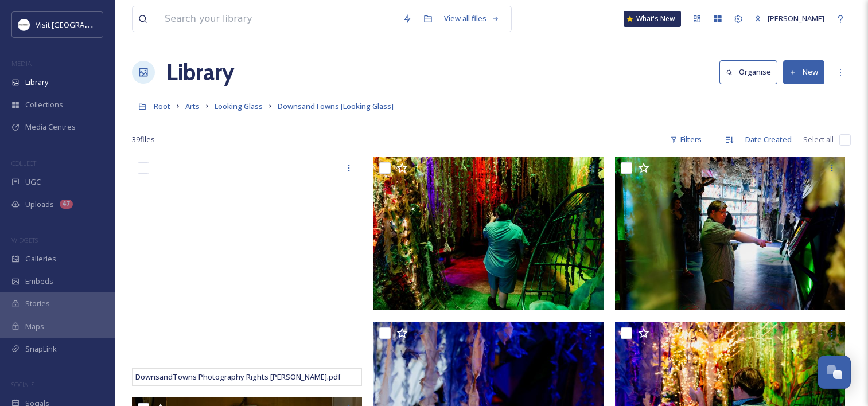 The width and height of the screenshot is (868, 406). What do you see at coordinates (768, 139) in the screenshot?
I see `div: Date Created` at bounding box center [768, 139].